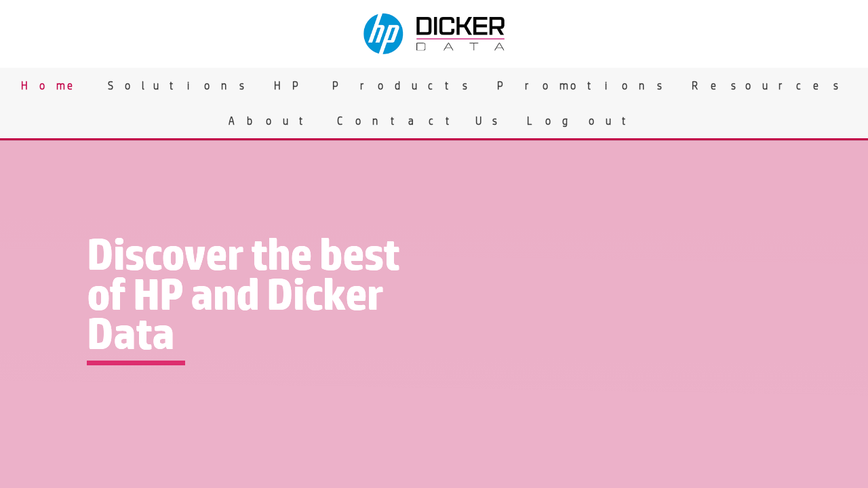  Describe the element at coordinates (583, 120) in the screenshot. I see `a: Logout` at that location.